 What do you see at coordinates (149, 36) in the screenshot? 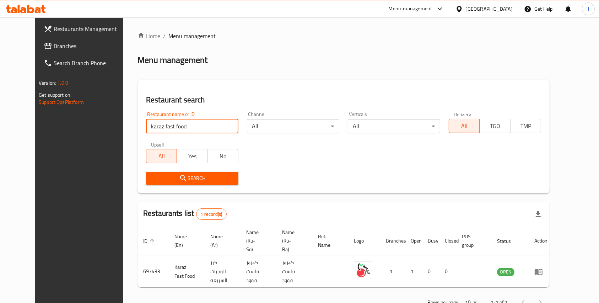
I see `a: Home` at bounding box center [149, 36].